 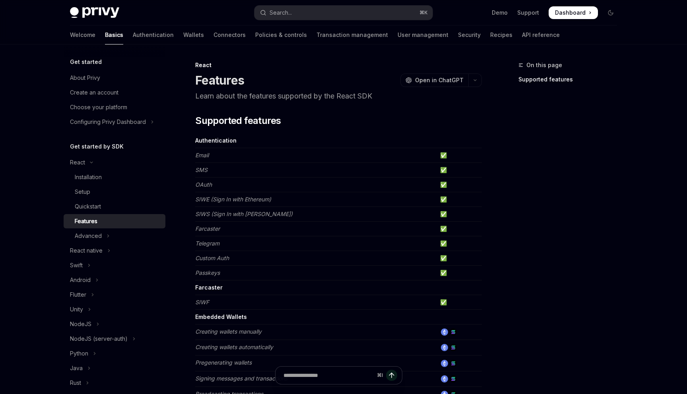 I want to click on span: ⌘ K, so click(x=423, y=13).